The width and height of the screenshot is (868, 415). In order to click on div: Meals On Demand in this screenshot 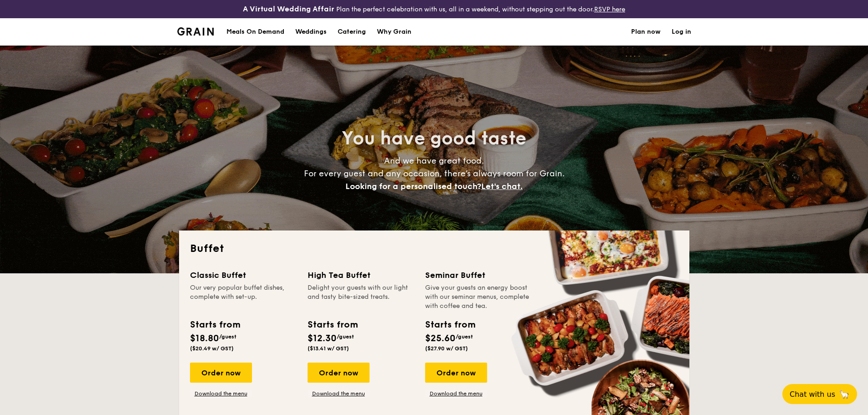, I will do `click(255, 32)`.